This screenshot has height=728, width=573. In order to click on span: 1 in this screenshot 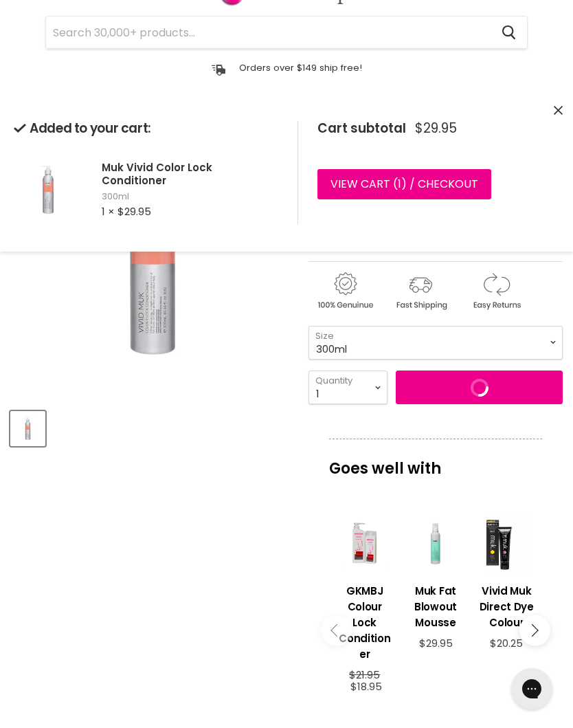, I will do `click(399, 183)`.